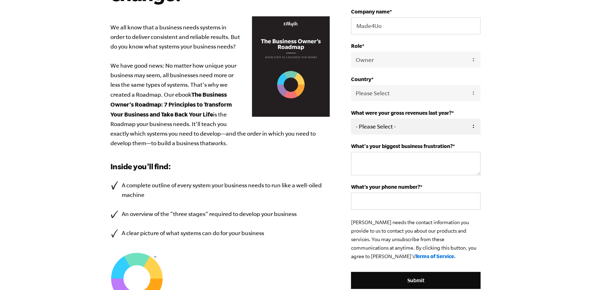 The width and height of the screenshot is (591, 290). Describe the element at coordinates (220, 214) in the screenshot. I see `li: An overview of the “three stages” required to develop your business` at that location.